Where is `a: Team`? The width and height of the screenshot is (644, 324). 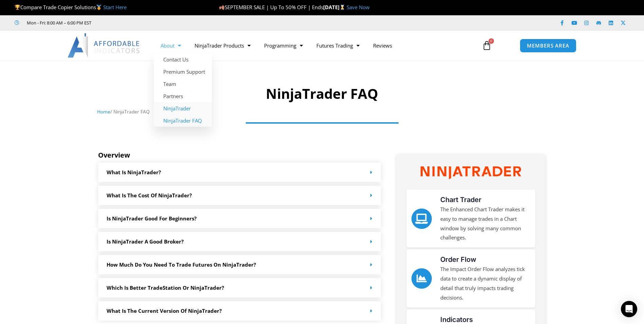 a: Team is located at coordinates (183, 84).